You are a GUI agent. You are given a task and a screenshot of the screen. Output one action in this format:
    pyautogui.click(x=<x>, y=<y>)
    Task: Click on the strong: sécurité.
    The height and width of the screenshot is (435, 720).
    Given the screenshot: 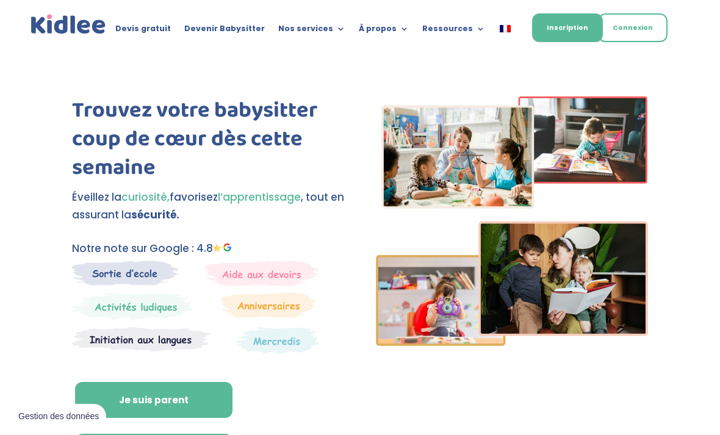 What is the action you would take?
    pyautogui.click(x=155, y=215)
    